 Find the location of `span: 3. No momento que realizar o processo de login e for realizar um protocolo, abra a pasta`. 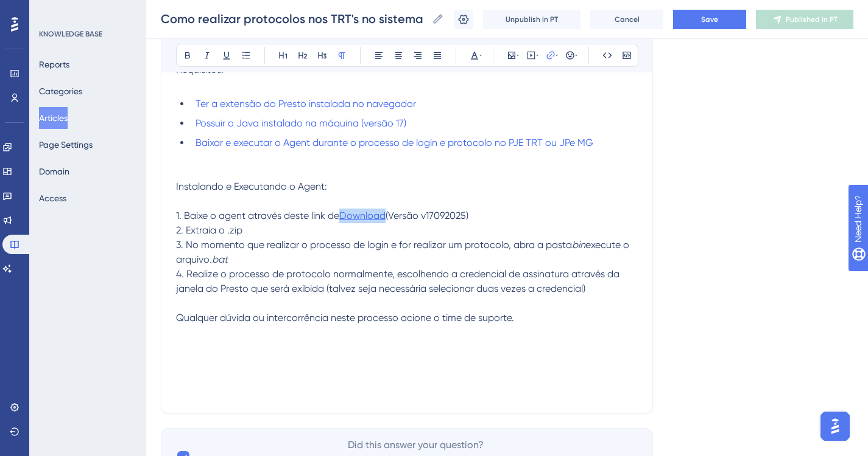

span: 3. No momento que realizar o processo de login e for realizar um protocolo, abra a pasta is located at coordinates (374, 245).